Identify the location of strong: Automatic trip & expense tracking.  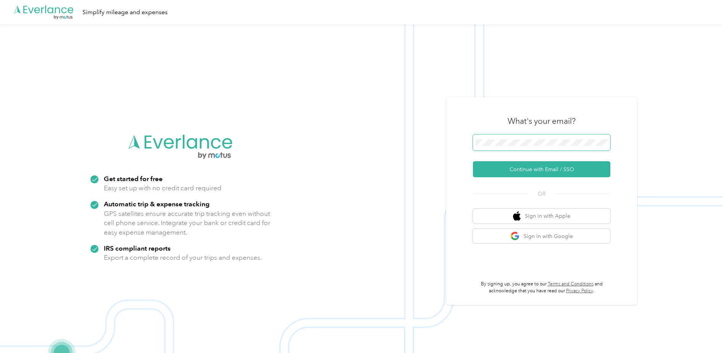
(156, 203).